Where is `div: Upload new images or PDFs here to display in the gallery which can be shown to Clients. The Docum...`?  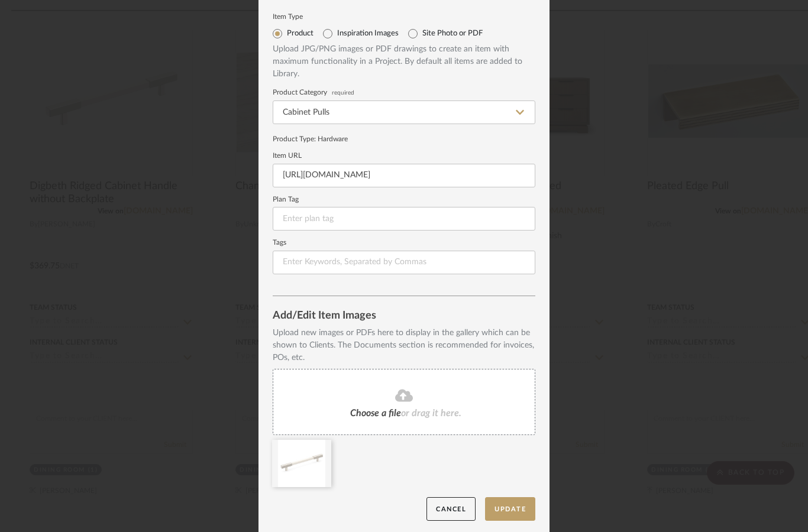
div: Upload new images or PDFs here to display in the gallery which can be shown to Clients. The Docum... is located at coordinates (404, 345).